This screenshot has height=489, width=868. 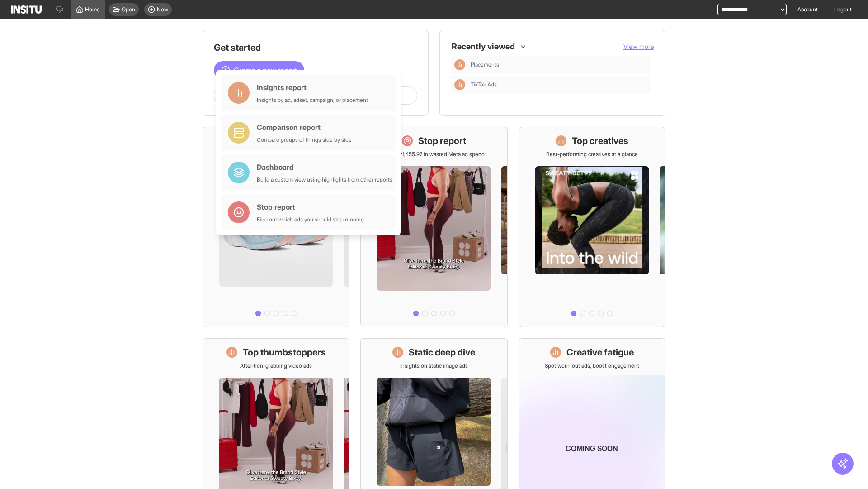 What do you see at coordinates (304, 127) in the screenshot?
I see `div: Comparison report` at bounding box center [304, 127].